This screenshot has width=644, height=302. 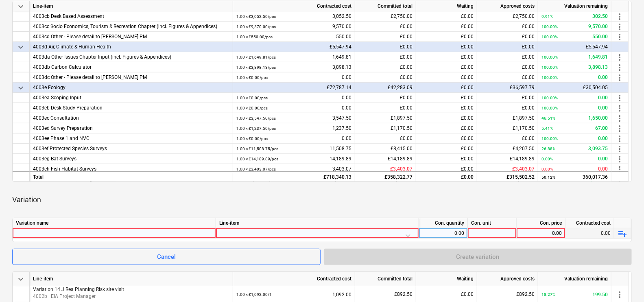 What do you see at coordinates (522, 159) in the screenshot?
I see `span: £14,189.89` at bounding box center [522, 159].